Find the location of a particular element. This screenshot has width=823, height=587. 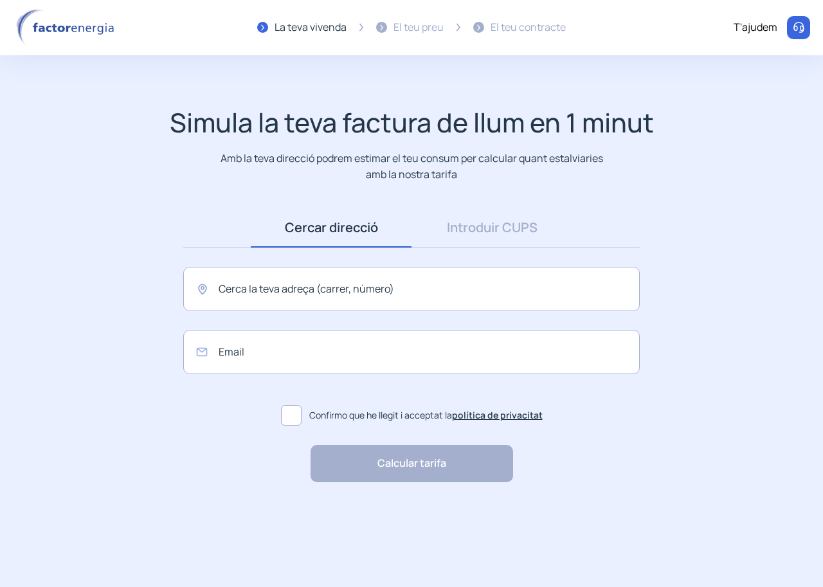

div: La teva vivenda is located at coordinates (310, 28).